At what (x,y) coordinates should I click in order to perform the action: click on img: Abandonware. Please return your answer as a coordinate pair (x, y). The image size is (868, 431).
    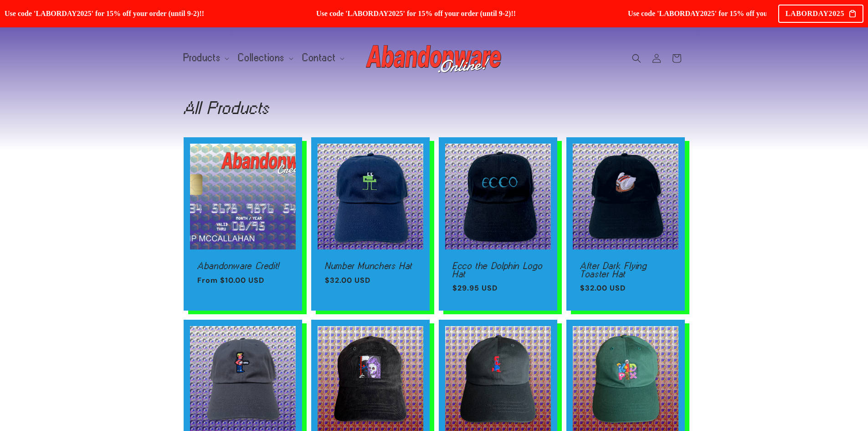
    Looking at the image, I should click on (434, 58).